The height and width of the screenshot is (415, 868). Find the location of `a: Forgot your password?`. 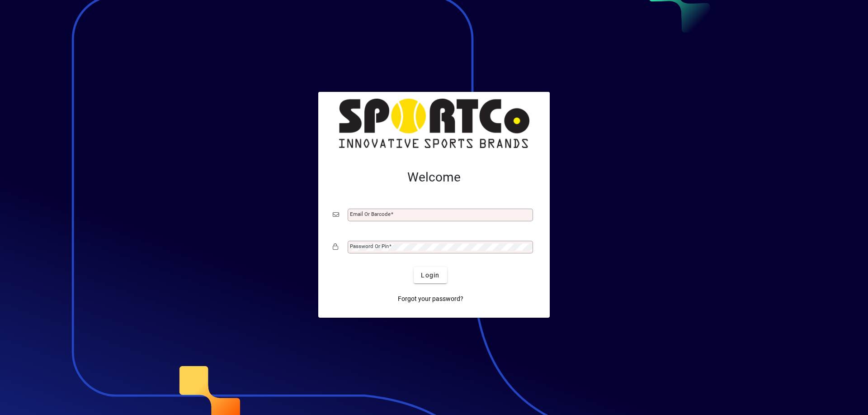

a: Forgot your password? is located at coordinates (431, 298).